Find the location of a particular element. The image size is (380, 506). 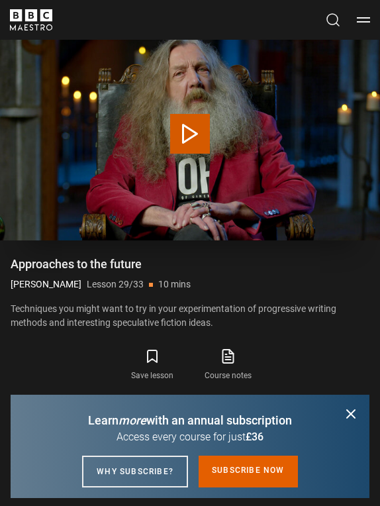

a: Course notes is located at coordinates (228, 365).